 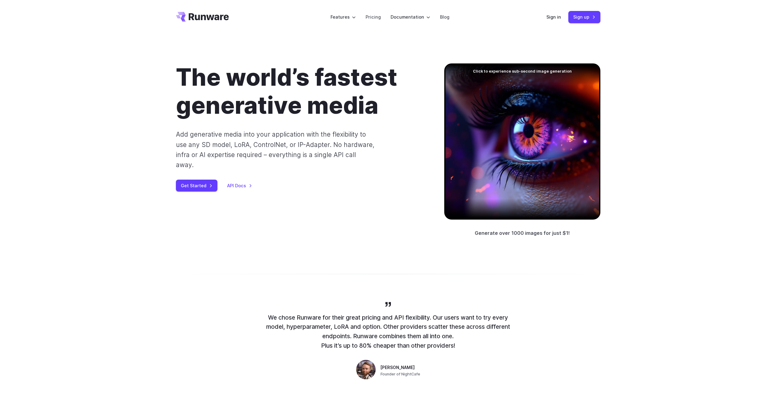 I want to click on a: Go to /, so click(x=203, y=17).